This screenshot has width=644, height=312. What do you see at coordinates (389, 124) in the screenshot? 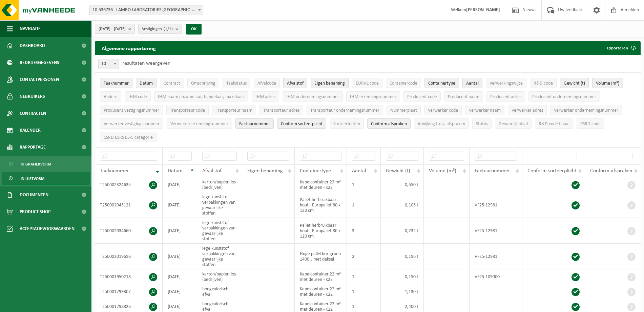
I see `span: Conform afspraken` at bounding box center [389, 124].